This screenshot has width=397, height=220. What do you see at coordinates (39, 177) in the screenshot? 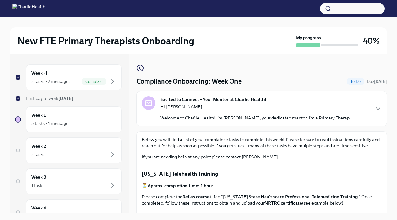
I see `h6: Week 3` at bounding box center [39, 177].